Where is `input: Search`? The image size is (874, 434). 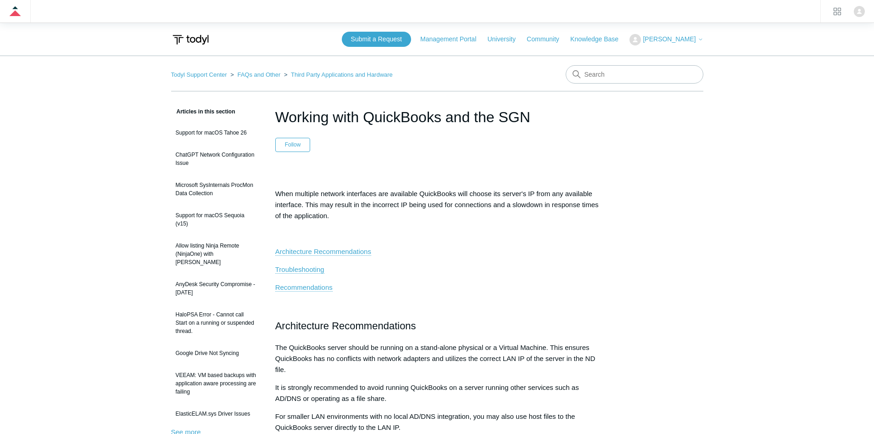
input: Search is located at coordinates (635, 74).